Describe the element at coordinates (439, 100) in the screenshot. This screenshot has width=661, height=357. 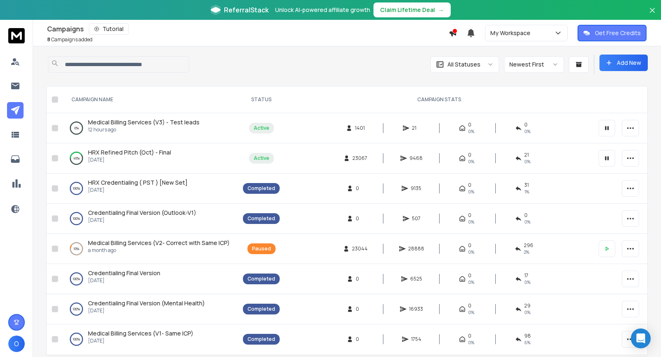
I see `th: CAMPAIGN STATS` at that location.